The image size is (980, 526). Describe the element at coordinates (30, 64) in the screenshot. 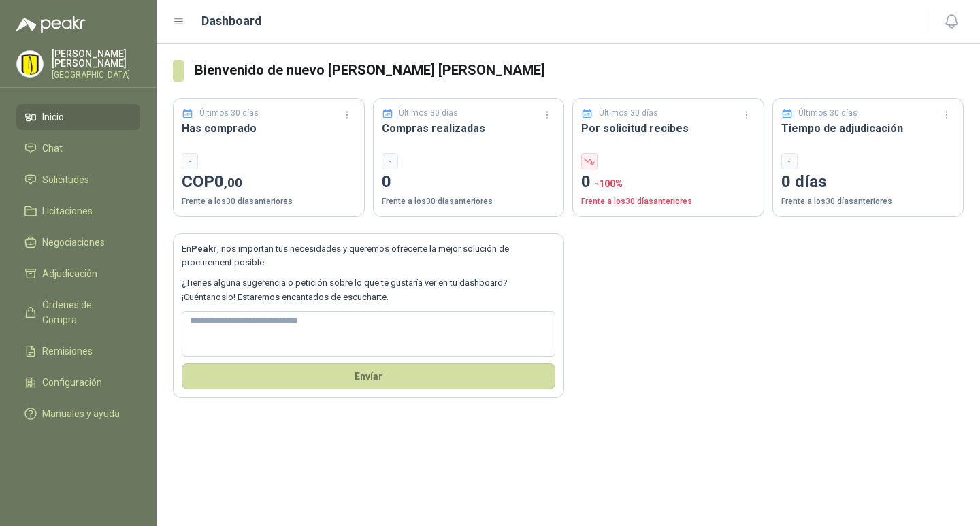

I see `img: Company Logo` at that location.